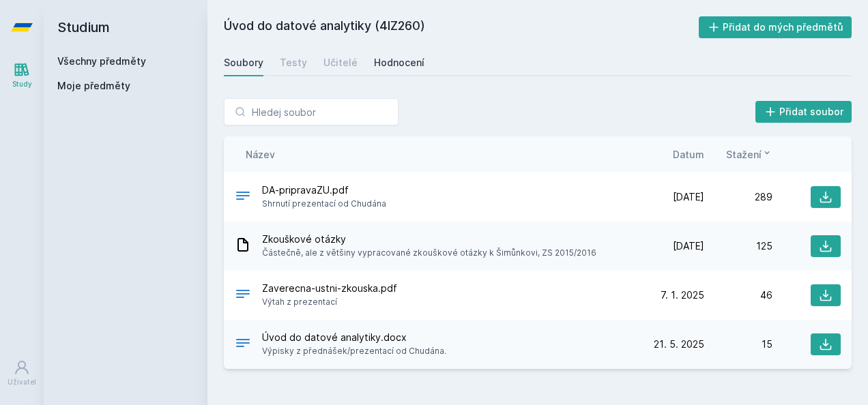 This screenshot has height=405, width=868. What do you see at coordinates (429, 239) in the screenshot?
I see `span: Zkouškové otázky` at bounding box center [429, 239].